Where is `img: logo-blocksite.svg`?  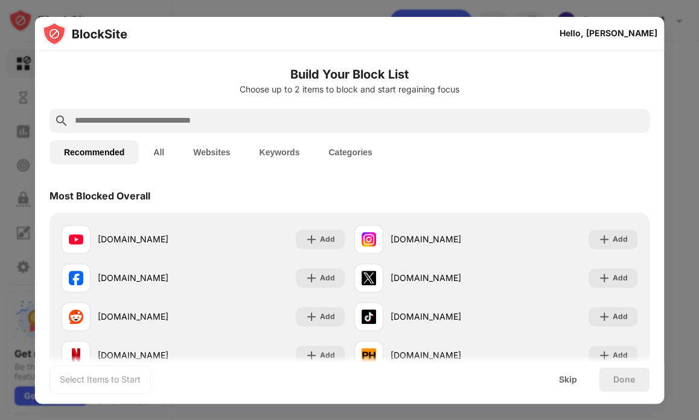 img: logo-blocksite.svg is located at coordinates (85, 34).